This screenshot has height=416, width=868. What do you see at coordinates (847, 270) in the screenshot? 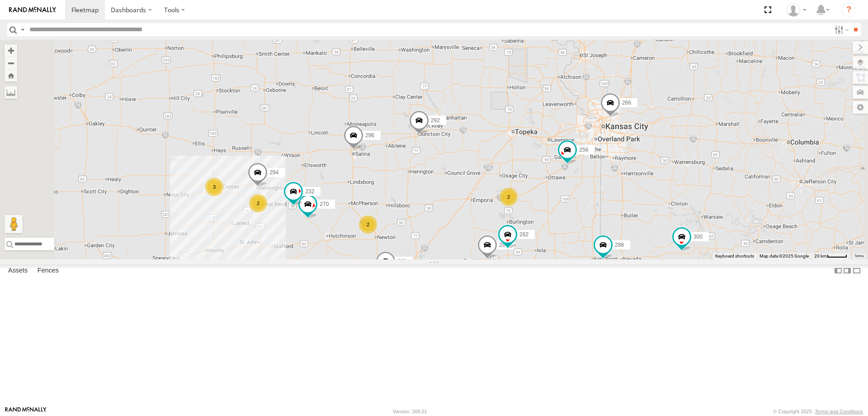
I see `label: Dock Summary Table to the Right` at bounding box center [847, 270].